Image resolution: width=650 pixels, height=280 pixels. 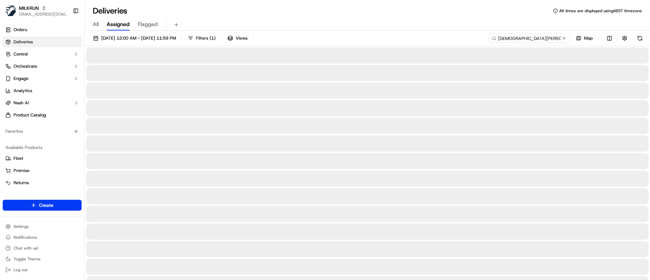 I want to click on span: Settings, so click(x=21, y=226).